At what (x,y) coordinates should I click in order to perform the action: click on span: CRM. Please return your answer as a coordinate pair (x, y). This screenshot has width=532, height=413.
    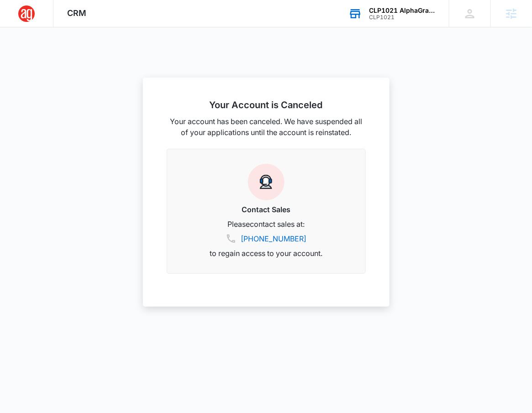
    Looking at the image, I should click on (77, 13).